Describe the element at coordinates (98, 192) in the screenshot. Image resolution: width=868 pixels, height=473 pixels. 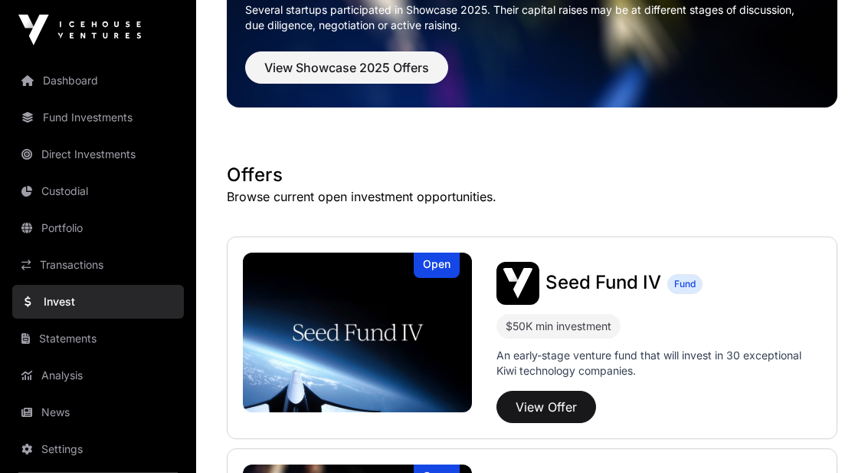
I see `a: Custodial` at that location.